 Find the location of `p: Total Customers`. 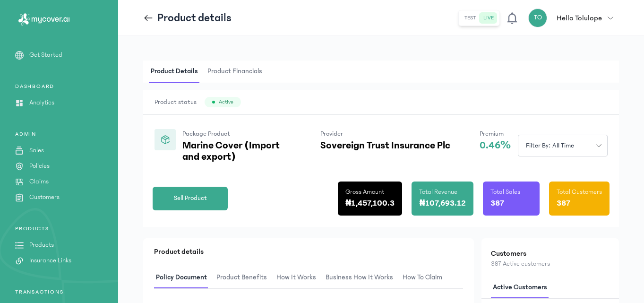

p: Total Customers is located at coordinates (579, 192).